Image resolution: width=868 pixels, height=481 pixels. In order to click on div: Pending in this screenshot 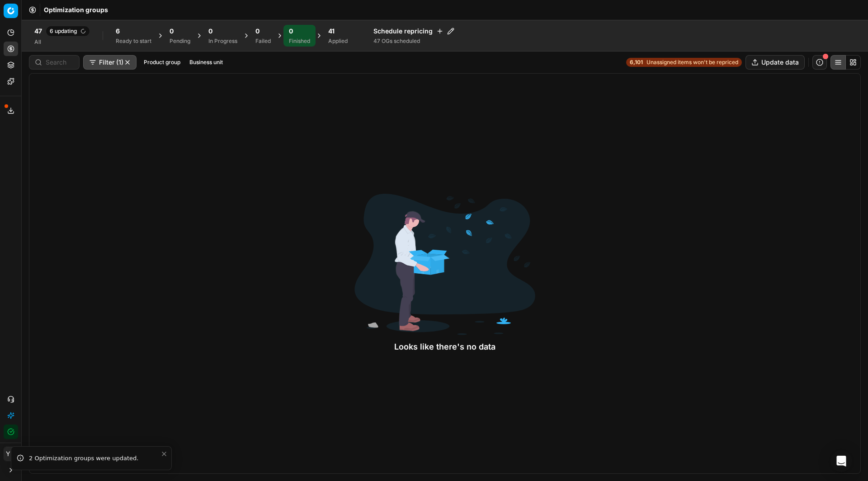, I will do `click(180, 41)`.